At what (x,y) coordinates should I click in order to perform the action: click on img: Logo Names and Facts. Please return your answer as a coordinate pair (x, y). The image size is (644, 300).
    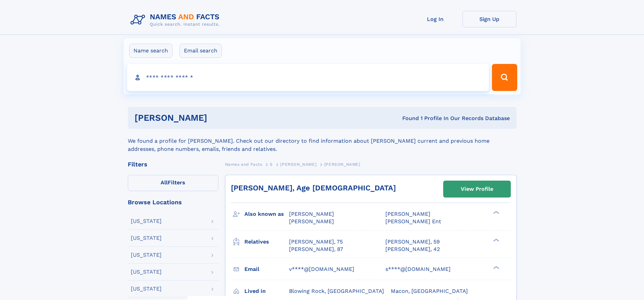
    Looking at the image, I should click on (176, 20).